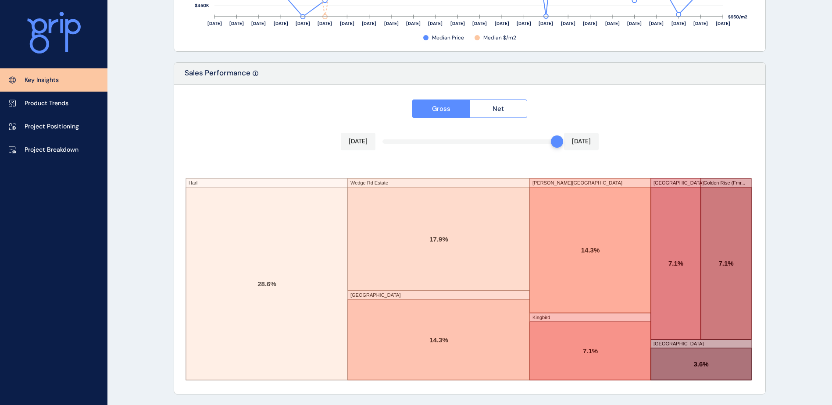 Image resolution: width=832 pixels, height=405 pixels. I want to click on p: Project Breakdown, so click(51, 150).